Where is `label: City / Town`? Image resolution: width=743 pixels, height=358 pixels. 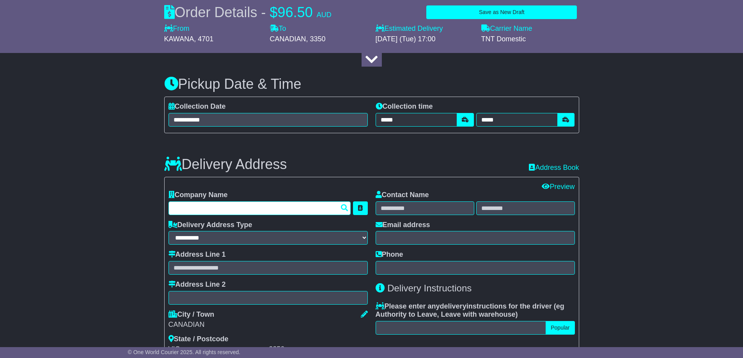 label: City / Town is located at coordinates (192, 315).